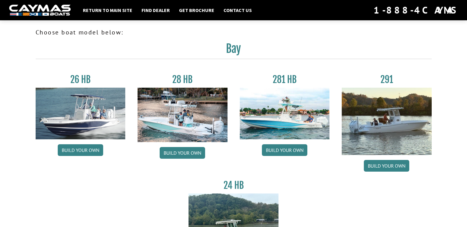 The height and width of the screenshot is (227, 467). What do you see at coordinates (80, 79) in the screenshot?
I see `h3: 26 HB` at bounding box center [80, 79].